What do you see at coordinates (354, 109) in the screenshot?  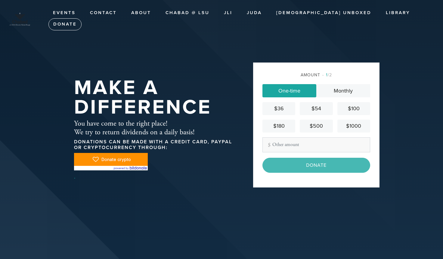 I see `a: $100` at bounding box center [354, 109].